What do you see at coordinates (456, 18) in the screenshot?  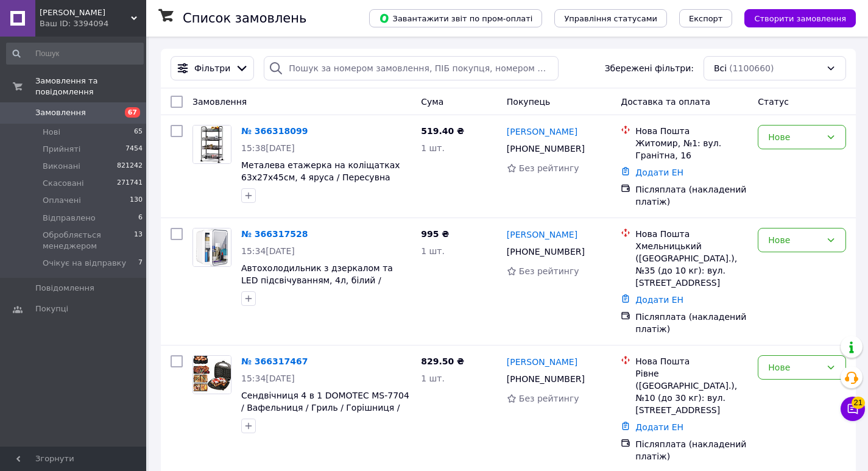 I see `span: Завантажити звіт по пром-оплаті` at bounding box center [456, 18].